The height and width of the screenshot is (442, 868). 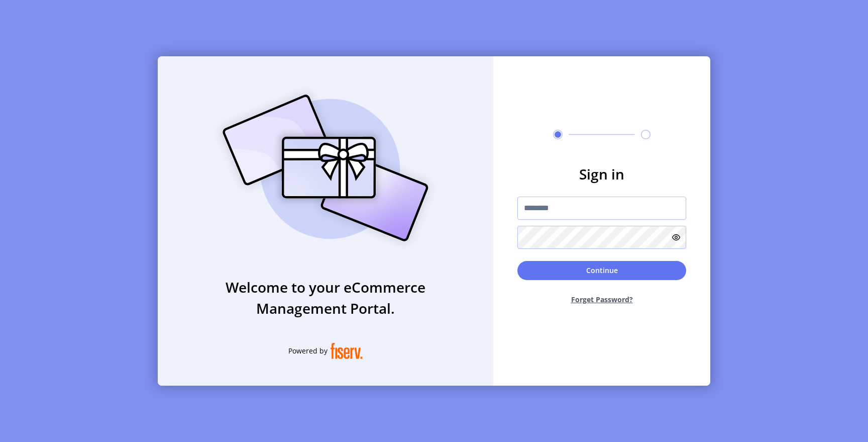 What do you see at coordinates (602, 174) in the screenshot?
I see `h3: Sign in` at bounding box center [602, 174].